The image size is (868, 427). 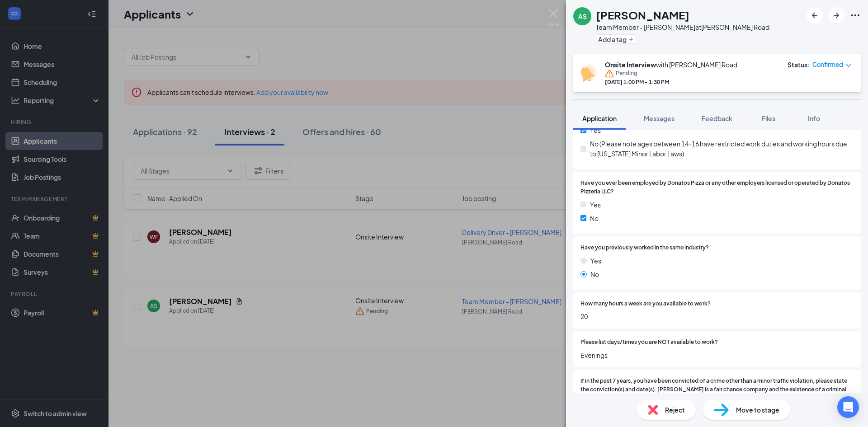 I want to click on span: Pending, so click(x=627, y=74).